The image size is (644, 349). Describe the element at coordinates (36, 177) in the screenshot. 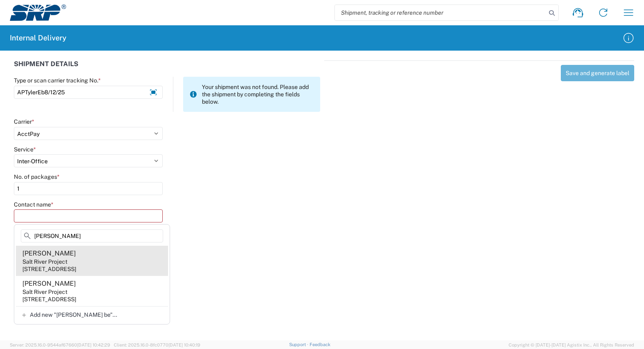

I see `label: No. of packages` at that location.